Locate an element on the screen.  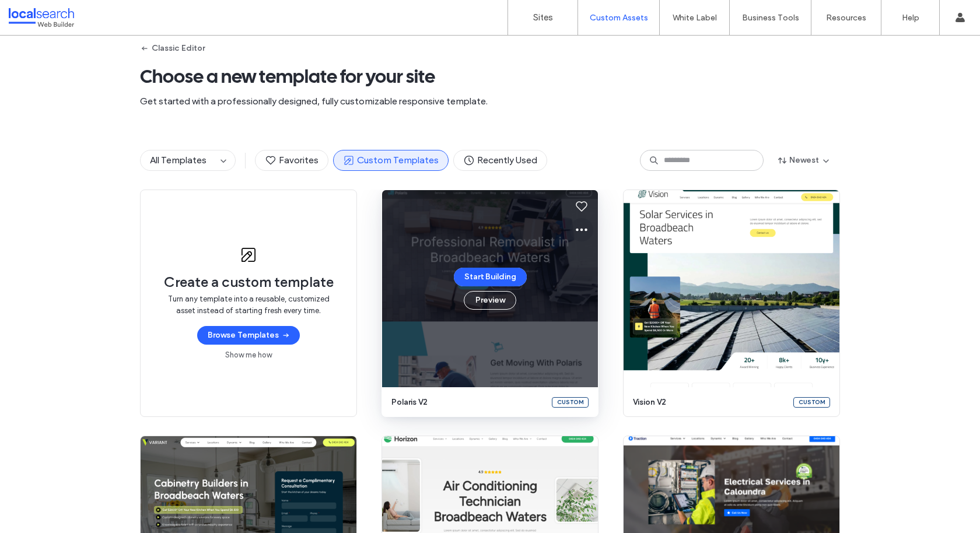
span: Create a custom template is located at coordinates (249, 282).